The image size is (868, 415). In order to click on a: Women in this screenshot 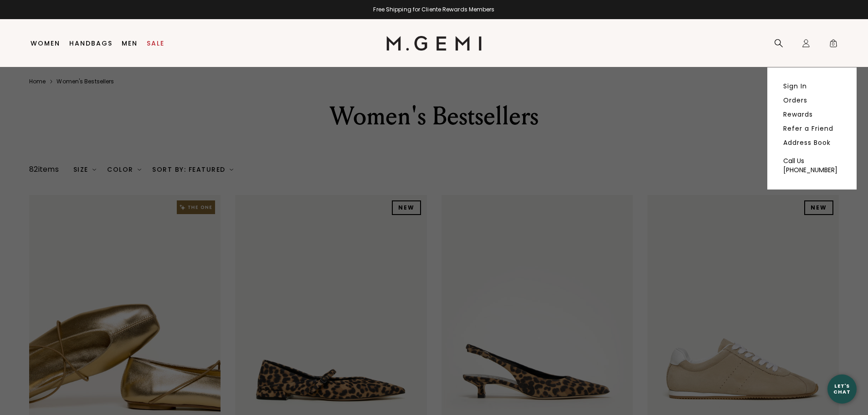, I will do `click(45, 43)`.